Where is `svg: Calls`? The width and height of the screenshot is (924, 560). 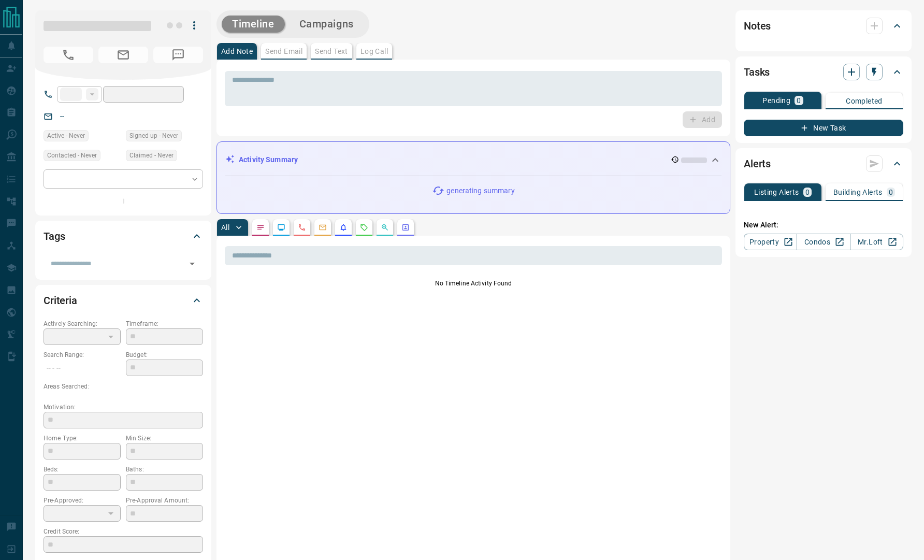
svg: Calls is located at coordinates (302, 227).